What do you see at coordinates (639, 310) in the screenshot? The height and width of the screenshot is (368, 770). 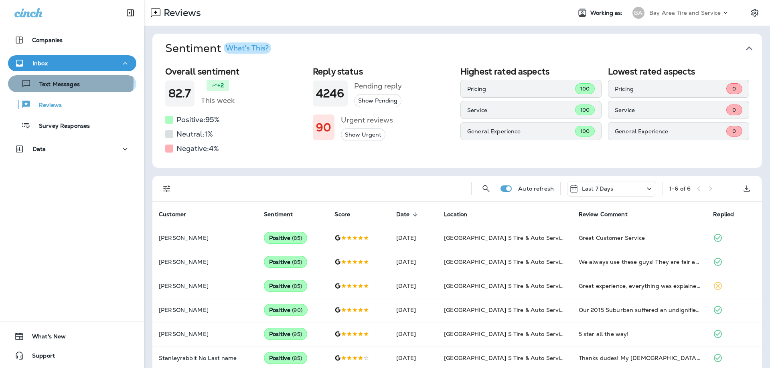 I see `div: Our 2015 Suburban suffered an undignified ending to the right rear tire when a curb jumped out an...` at bounding box center [639, 310].